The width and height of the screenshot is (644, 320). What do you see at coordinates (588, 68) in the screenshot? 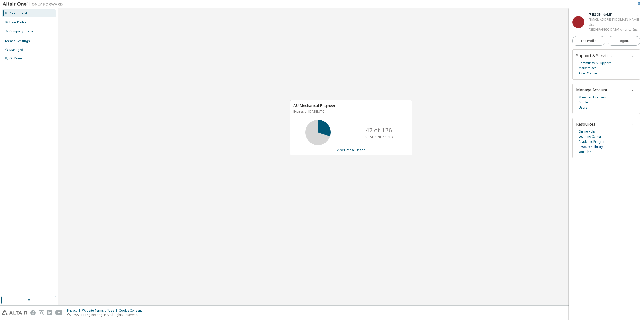
I see `a: Marketplace` at bounding box center [588, 68].